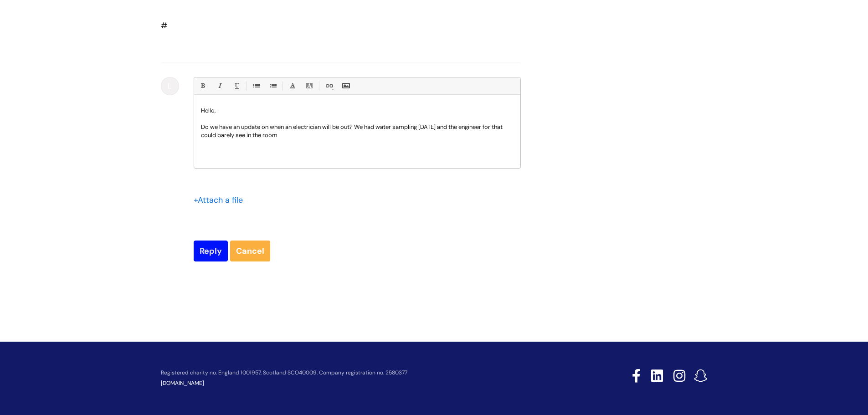 The height and width of the screenshot is (415, 868). Describe the element at coordinates (211, 251) in the screenshot. I see `input: Reply` at that location.